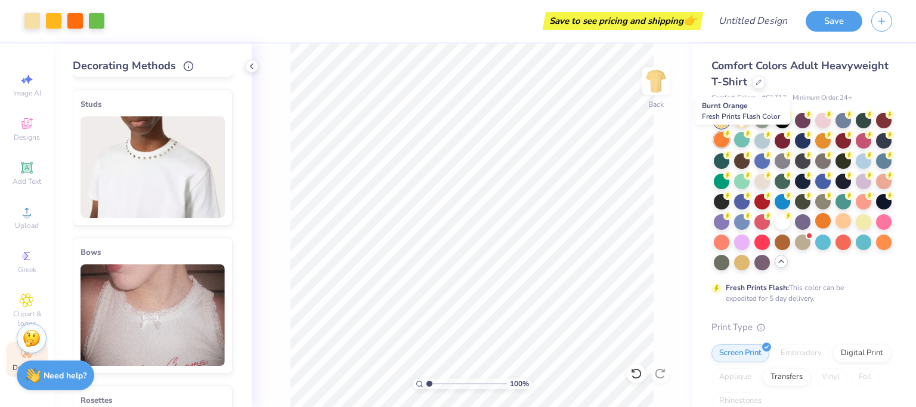 The width and height of the screenshot is (916, 407). What do you see at coordinates (27, 319) in the screenshot?
I see `span: Clipart & logos` at bounding box center [27, 319].